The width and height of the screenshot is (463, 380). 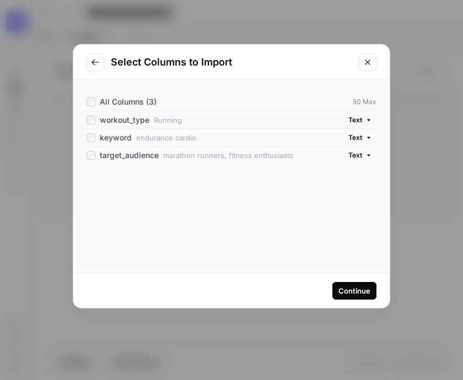 What do you see at coordinates (232, 62) in the screenshot?
I see `h2: Select Columns to Import` at bounding box center [232, 62].